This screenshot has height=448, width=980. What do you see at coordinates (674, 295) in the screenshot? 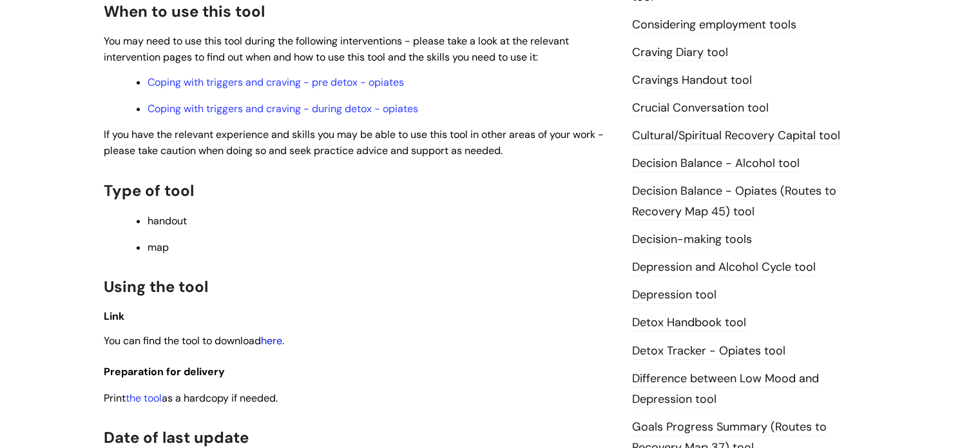
I see `a: Depression tool` at bounding box center [674, 295].